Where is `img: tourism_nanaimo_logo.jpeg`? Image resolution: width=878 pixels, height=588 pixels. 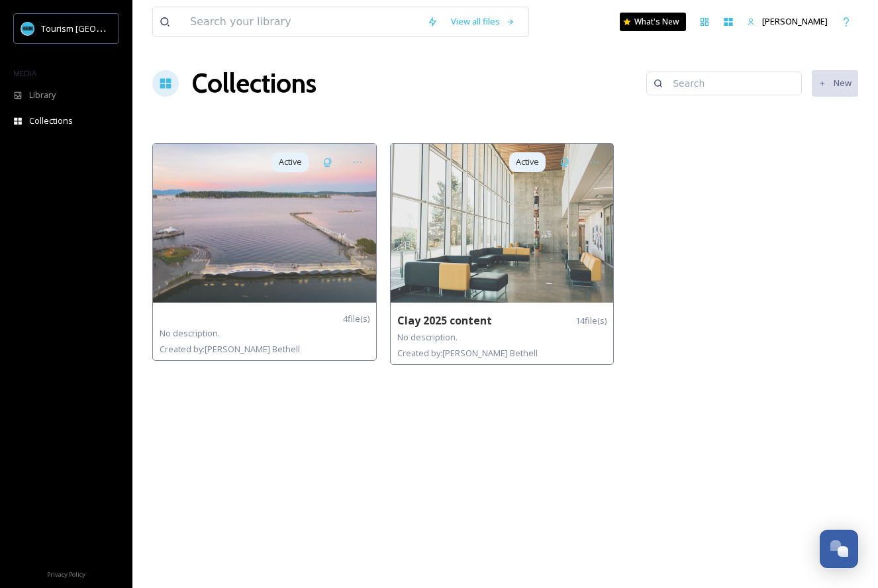 img: tourism_nanaimo_logo.jpeg is located at coordinates (28, 29).